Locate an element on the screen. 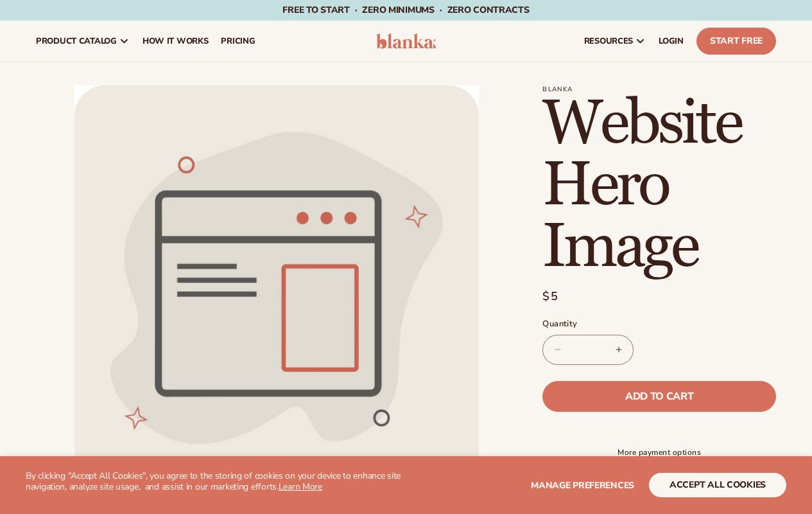 The image size is (812, 514). a: product catalog is located at coordinates (82, 41).